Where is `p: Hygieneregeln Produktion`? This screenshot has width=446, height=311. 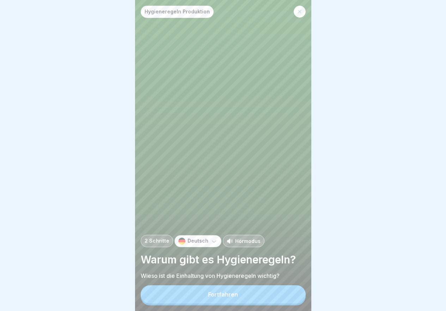 p: Hygieneregeln Produktion is located at coordinates (177, 12).